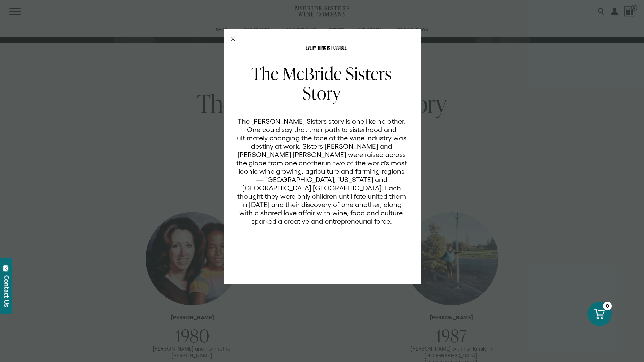 The height and width of the screenshot is (362, 644). I want to click on div: 0, so click(607, 306).